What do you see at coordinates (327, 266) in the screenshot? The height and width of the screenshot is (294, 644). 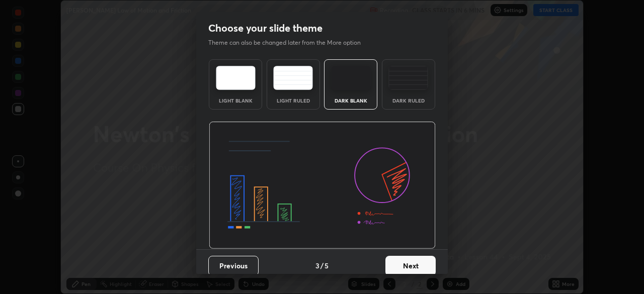 I see `h4: 5` at bounding box center [327, 266].